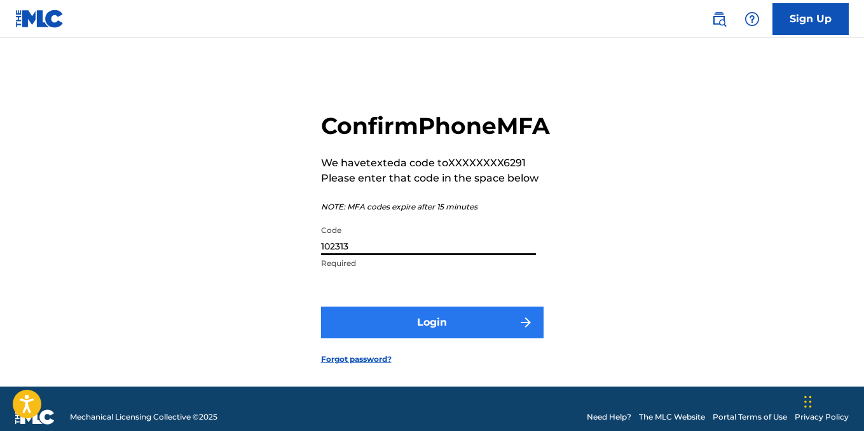 Image resolution: width=864 pixels, height=431 pixels. Describe the element at coordinates (144, 418) in the screenshot. I see `span: Mechanical Licensing Collective © 2025` at that location.